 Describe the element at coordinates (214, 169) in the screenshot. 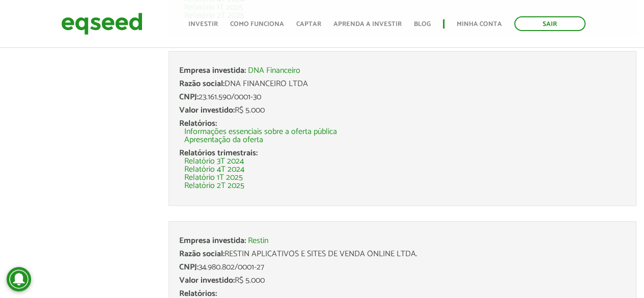

I see `a: Relatório 4T 2024` at that location.